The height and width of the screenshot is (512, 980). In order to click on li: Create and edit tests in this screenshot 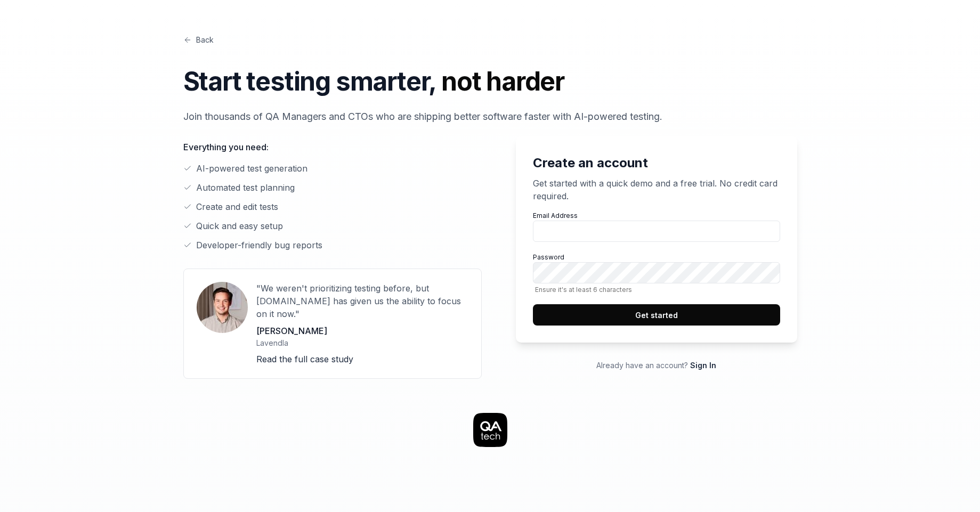, I will do `click(333, 207)`.